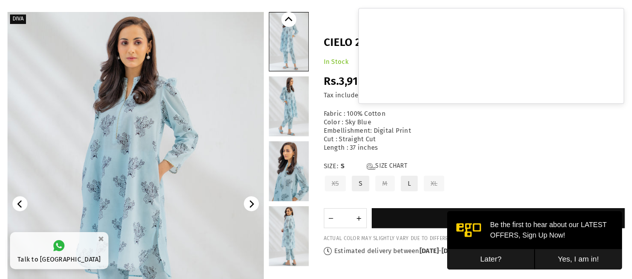 Image resolution: width=632 pixels, height=279 pixels. I want to click on button: Yes, I am in!, so click(131, 48).